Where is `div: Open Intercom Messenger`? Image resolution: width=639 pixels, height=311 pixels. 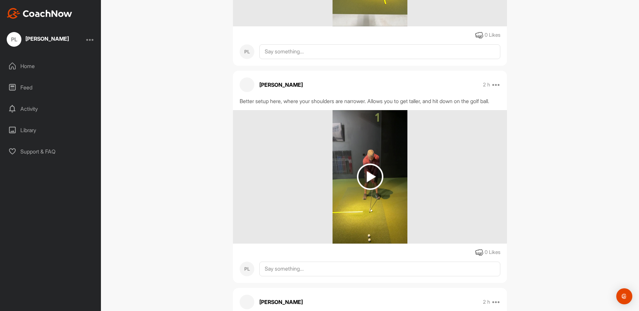 div: Open Intercom Messenger is located at coordinates (624, 297).